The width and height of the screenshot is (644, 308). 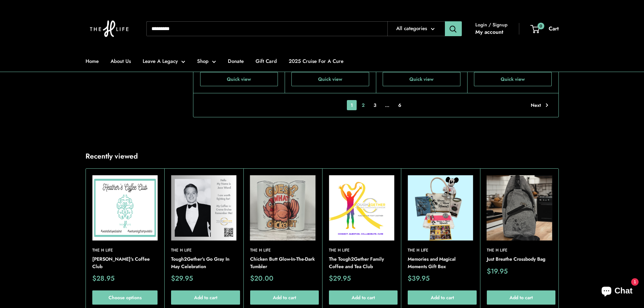 I want to click on img: Chicken Butt Glow-In-The-Dark Tumbler, so click(x=282, y=208).